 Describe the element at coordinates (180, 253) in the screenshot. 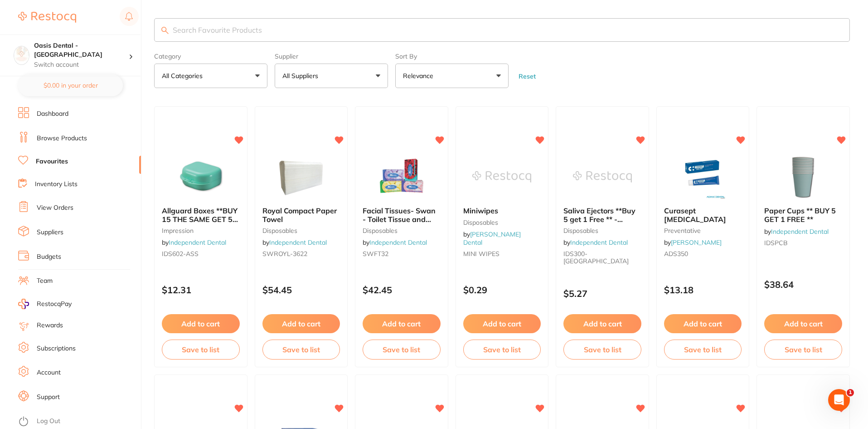

I see `span: IDS602-ASS` at that location.